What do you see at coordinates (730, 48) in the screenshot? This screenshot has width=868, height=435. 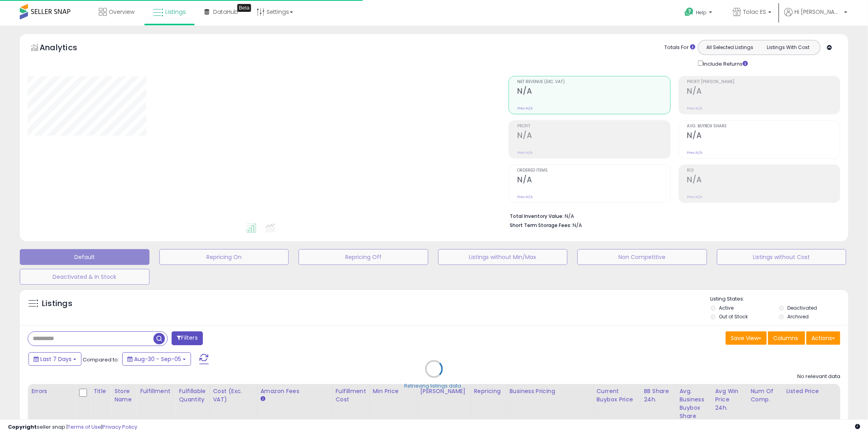 I see `button: All Selected Listings` at bounding box center [730, 48].